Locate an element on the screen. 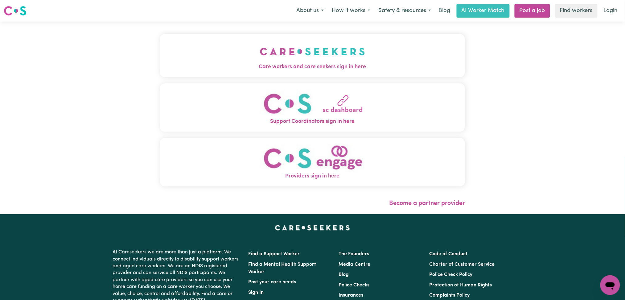  a: Code of Conduct is located at coordinates (449, 254).